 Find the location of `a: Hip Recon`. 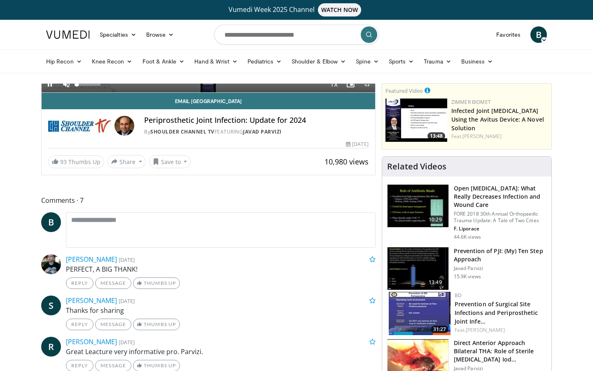

a: Hip Recon is located at coordinates (64, 61).